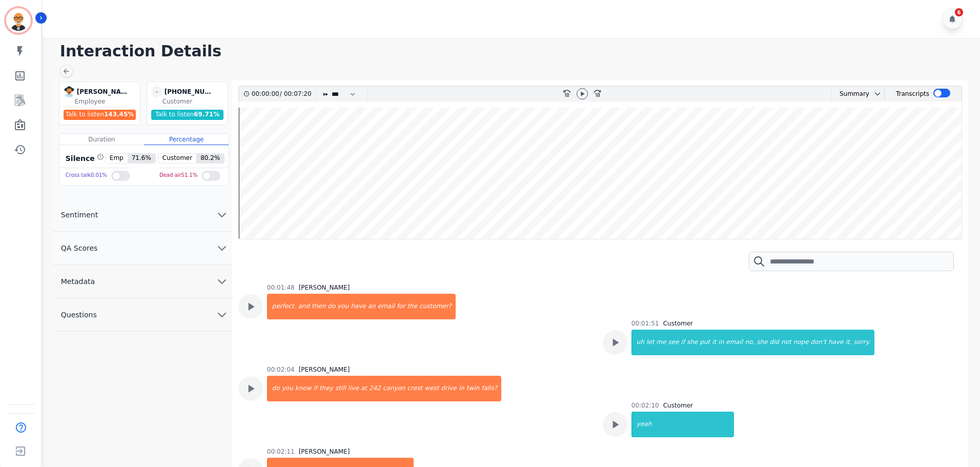 This screenshot has height=467, width=980. What do you see at coordinates (714, 343) in the screenshot?
I see `div: it` at bounding box center [714, 343].